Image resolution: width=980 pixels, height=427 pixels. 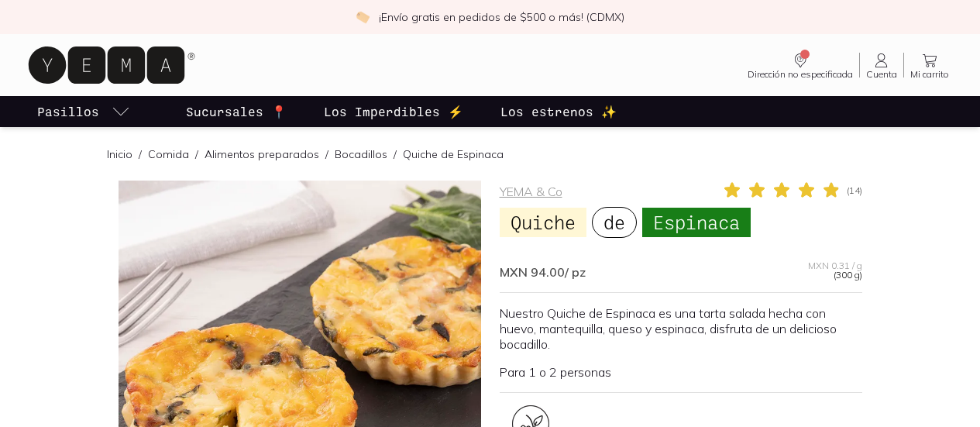 I want to click on p: Pasillos, so click(x=68, y=112).